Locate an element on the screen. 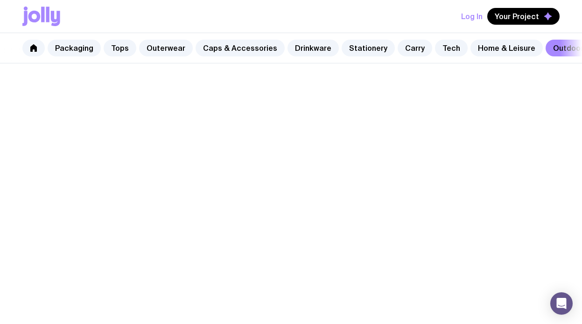 The width and height of the screenshot is (582, 324). a: Stationery is located at coordinates (368, 48).